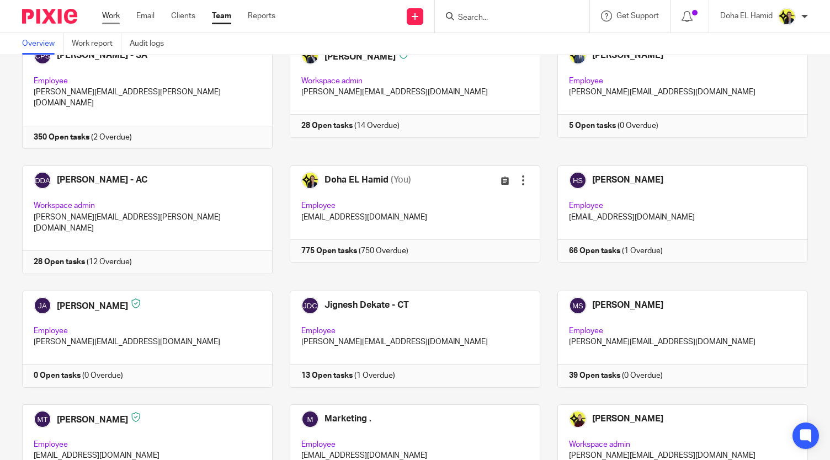 This screenshot has height=460, width=830. Describe the element at coordinates (787, 17) in the screenshot. I see `img: Doha-Starbridge.jpg` at that location.